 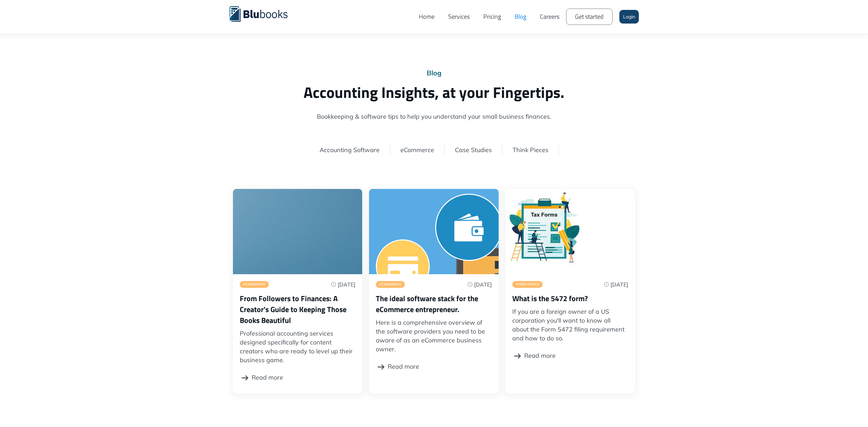 I want to click on h3: The ideal software stack for the eCommerce entrepreneur., so click(x=434, y=304).